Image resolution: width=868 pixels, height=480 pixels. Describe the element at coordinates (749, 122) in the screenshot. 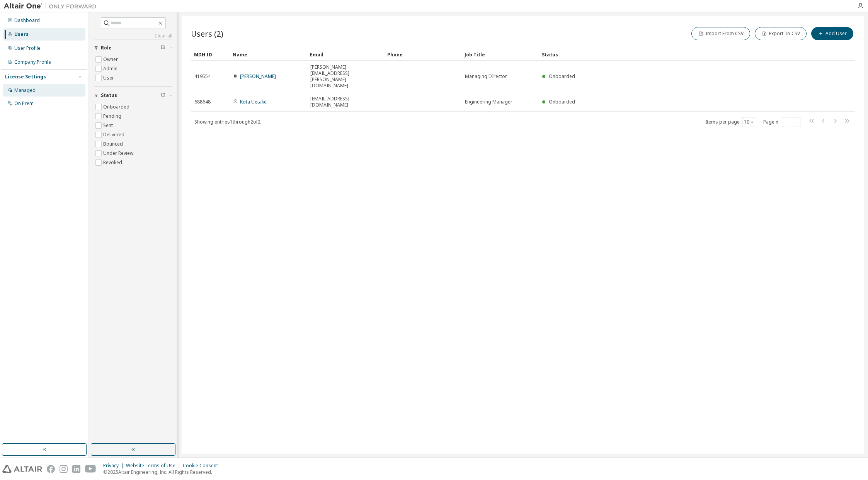

I see `button: 10` at that location.